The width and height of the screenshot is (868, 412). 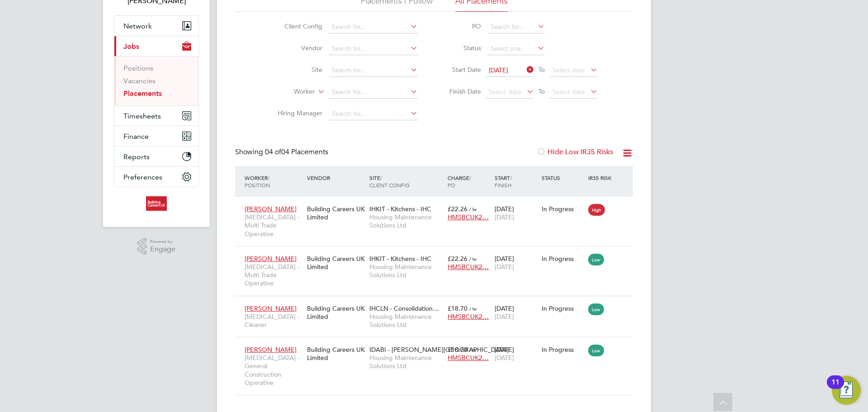 What do you see at coordinates (157, 246) in the screenshot?
I see `a: Powered byEngage` at bounding box center [157, 246].